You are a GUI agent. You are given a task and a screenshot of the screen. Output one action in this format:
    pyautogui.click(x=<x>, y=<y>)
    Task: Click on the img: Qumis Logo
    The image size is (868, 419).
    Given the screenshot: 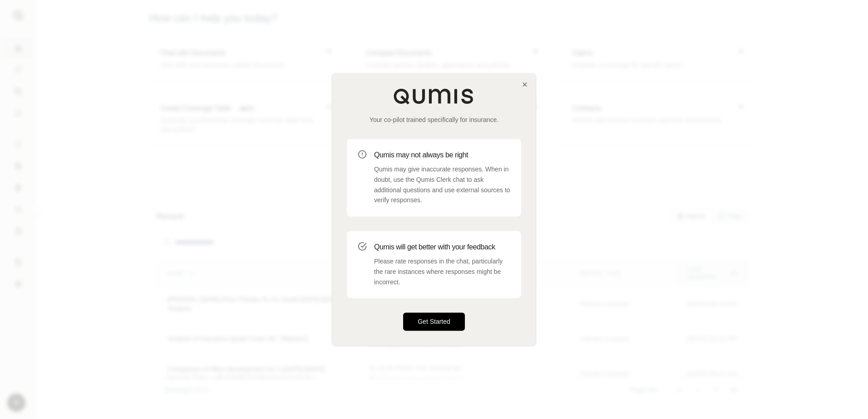 What is the action you would take?
    pyautogui.click(x=434, y=96)
    